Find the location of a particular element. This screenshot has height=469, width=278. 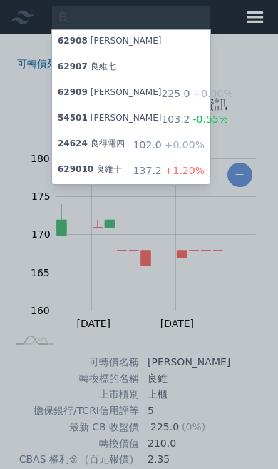

div: 102.0 is located at coordinates (169, 146).